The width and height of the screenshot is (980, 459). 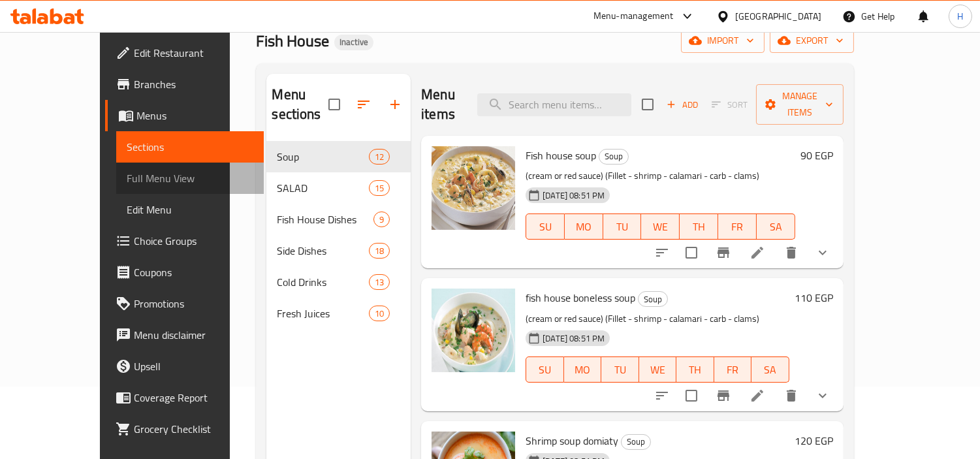 What do you see at coordinates (813, 298) in the screenshot?
I see `h6: 110 EGP` at bounding box center [813, 298].